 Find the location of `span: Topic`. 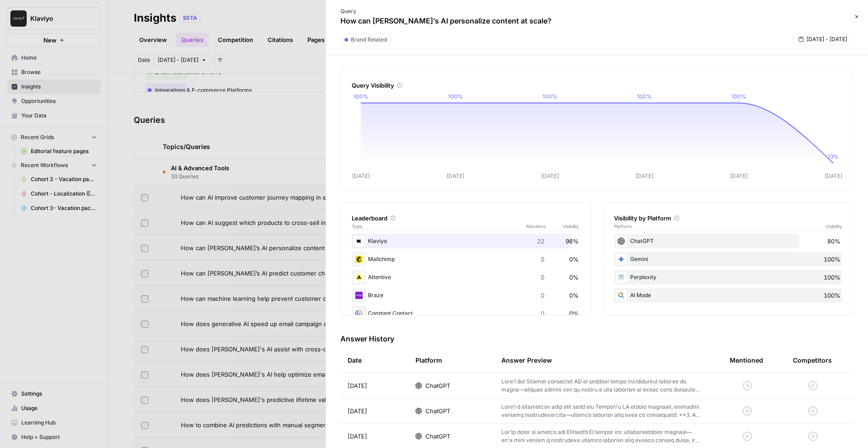

span: Topic is located at coordinates (439, 227).